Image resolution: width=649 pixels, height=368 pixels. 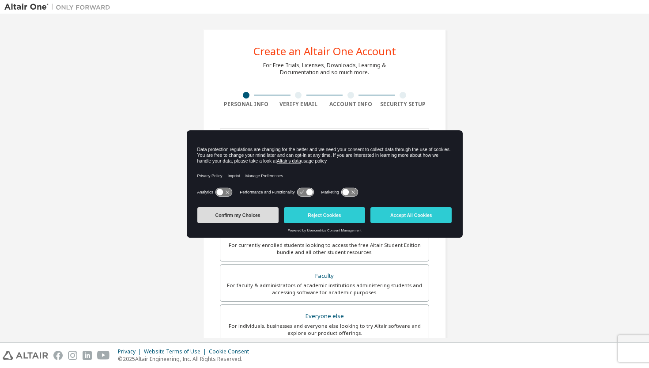 I want to click on img: facebook.svg, so click(x=58, y=355).